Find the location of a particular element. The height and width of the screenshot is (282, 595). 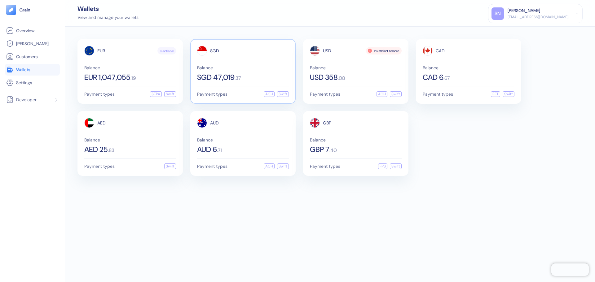

span: EUR 1,047,055 is located at coordinates (107, 77).